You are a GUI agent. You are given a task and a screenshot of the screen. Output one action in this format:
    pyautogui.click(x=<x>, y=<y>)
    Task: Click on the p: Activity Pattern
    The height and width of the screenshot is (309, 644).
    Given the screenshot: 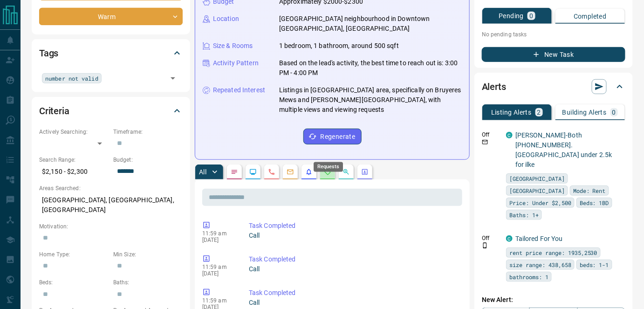 What is the action you would take?
    pyautogui.click(x=236, y=63)
    